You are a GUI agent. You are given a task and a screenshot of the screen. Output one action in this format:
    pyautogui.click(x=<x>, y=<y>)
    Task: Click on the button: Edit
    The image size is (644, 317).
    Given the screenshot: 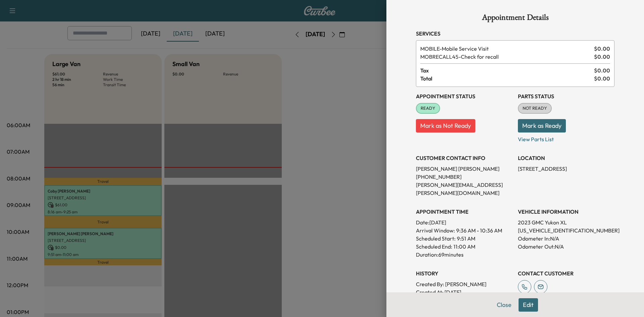 What is the action you would take?
    pyautogui.click(x=528, y=305)
    